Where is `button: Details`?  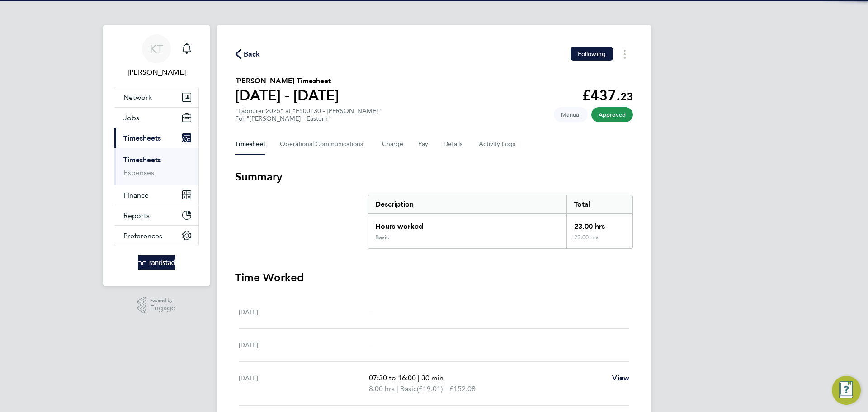
button: Details is located at coordinates (454, 144).